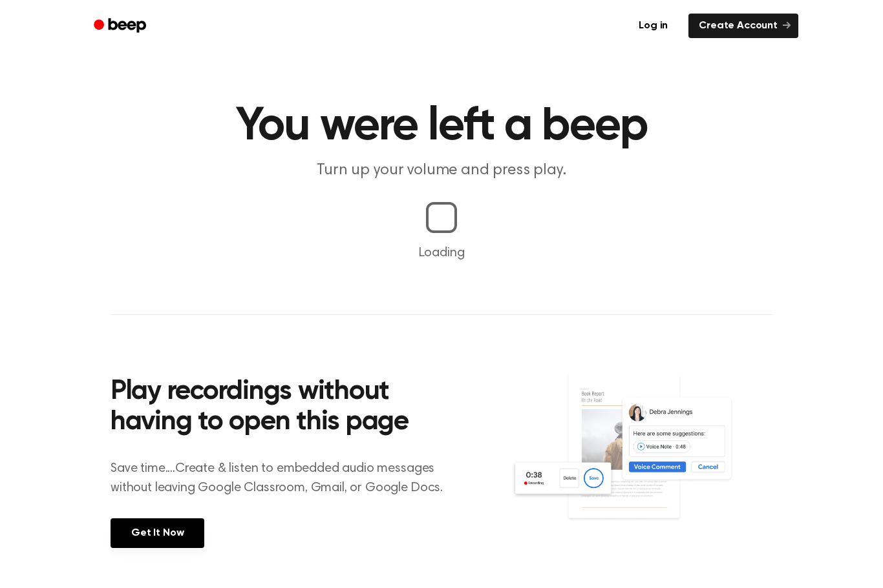 This screenshot has width=883, height=588. I want to click on h2: Play recordings without having to open this page, so click(284, 408).